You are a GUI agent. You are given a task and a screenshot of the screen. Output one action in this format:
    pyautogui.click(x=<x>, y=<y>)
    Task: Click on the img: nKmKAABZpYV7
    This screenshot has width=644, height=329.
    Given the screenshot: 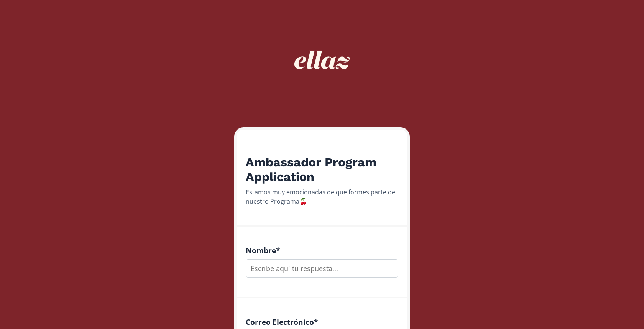 What is the action you would take?
    pyautogui.click(x=322, y=60)
    